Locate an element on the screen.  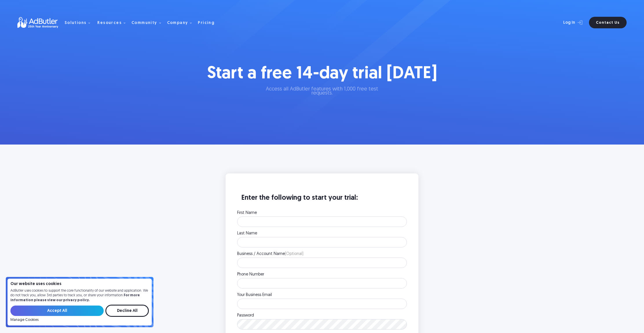
p: AdButler uses cookies to support the core functionality of our website and application. We do not... is located at coordinates (80, 296).